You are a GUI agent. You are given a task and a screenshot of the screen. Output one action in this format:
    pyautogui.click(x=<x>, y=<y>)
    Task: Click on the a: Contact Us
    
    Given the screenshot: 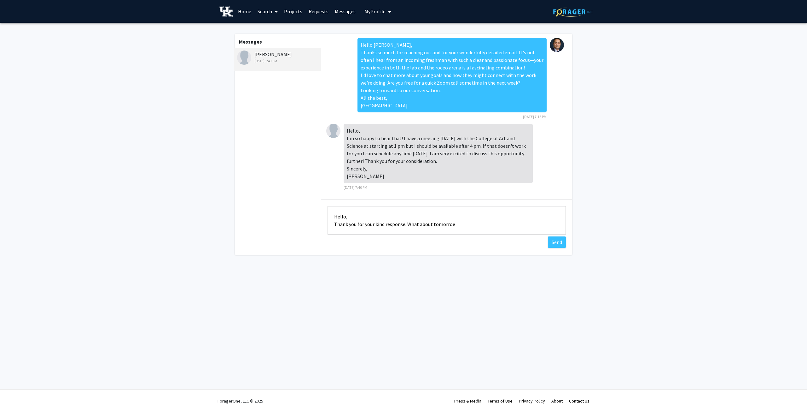 What is the action you would take?
    pyautogui.click(x=579, y=401)
    